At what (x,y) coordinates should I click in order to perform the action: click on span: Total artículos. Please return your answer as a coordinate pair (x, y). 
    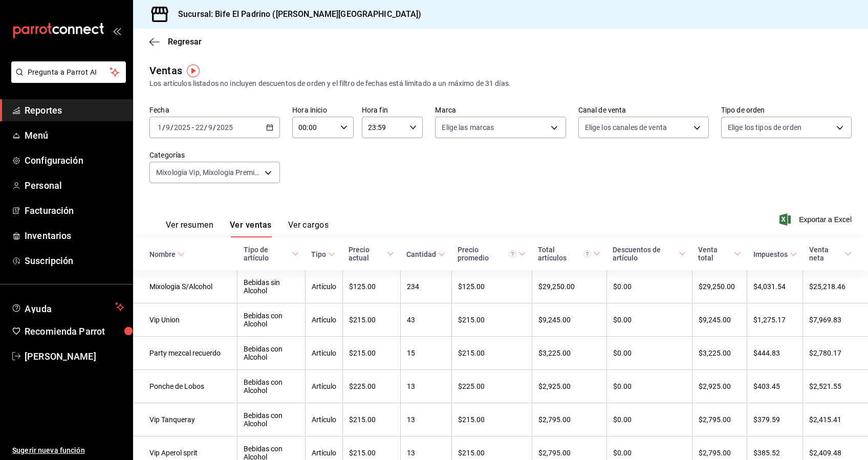
    Looking at the image, I should click on (570, 254).